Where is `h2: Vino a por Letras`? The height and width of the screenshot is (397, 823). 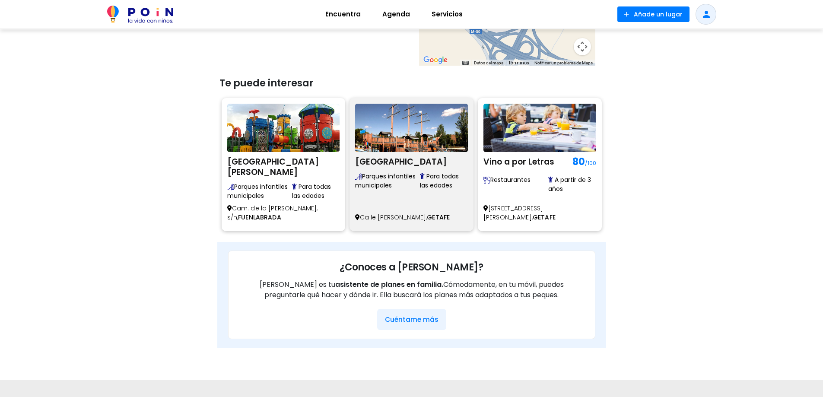 h2: Vino a por Letras is located at coordinates (526, 162).